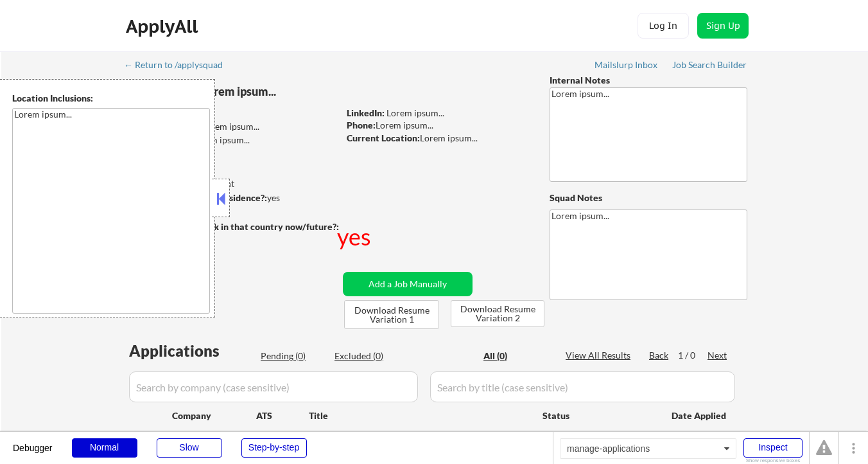 This screenshot has width=868, height=464. What do you see at coordinates (598, 415) in the screenshot?
I see `div: Status` at bounding box center [598, 415].